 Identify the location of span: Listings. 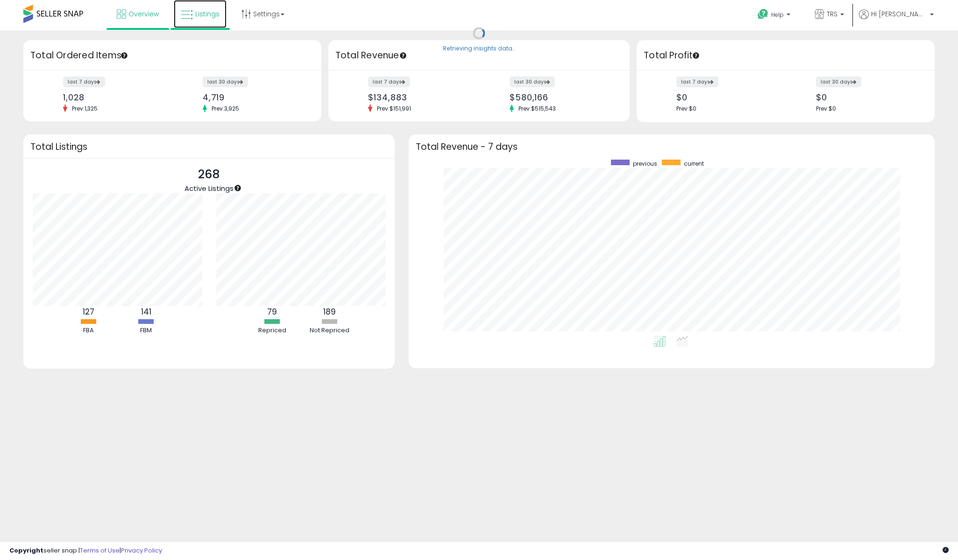
(208, 14).